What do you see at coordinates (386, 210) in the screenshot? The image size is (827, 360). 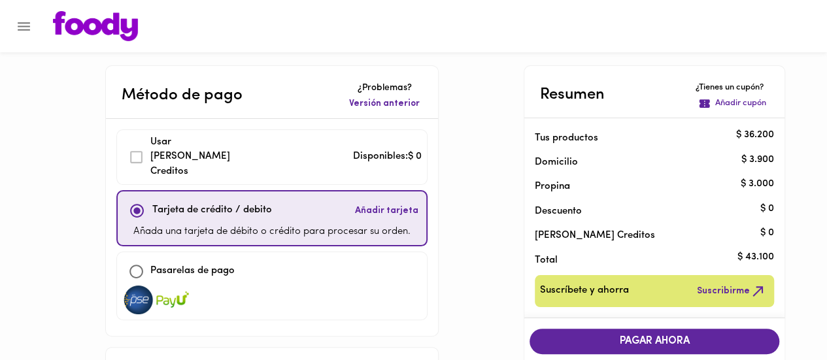 I see `button: Añadir tarjeta` at bounding box center [386, 210].